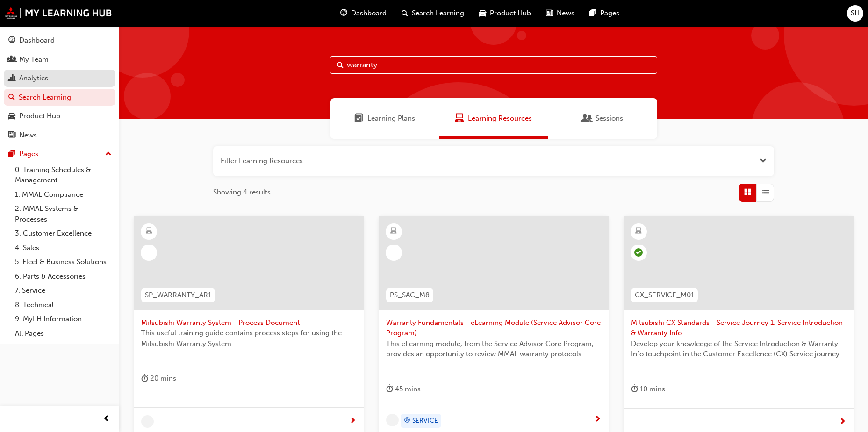 The width and height of the screenshot is (868, 432). What do you see at coordinates (747, 192) in the screenshot?
I see `span: Grid` at bounding box center [747, 192].